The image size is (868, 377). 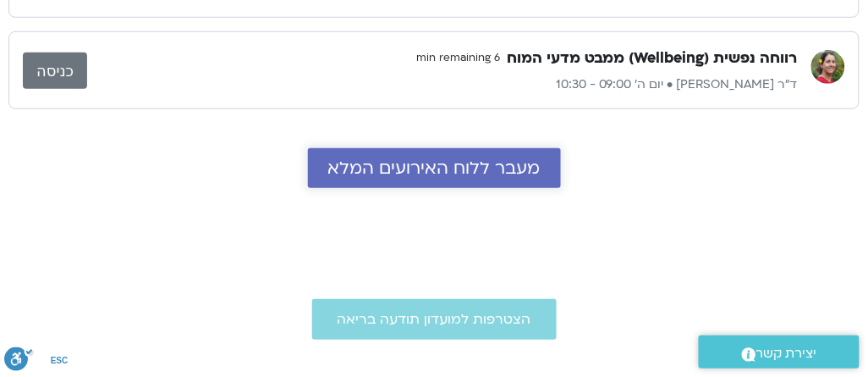 I want to click on span: יצירת קשר, so click(x=787, y=353).